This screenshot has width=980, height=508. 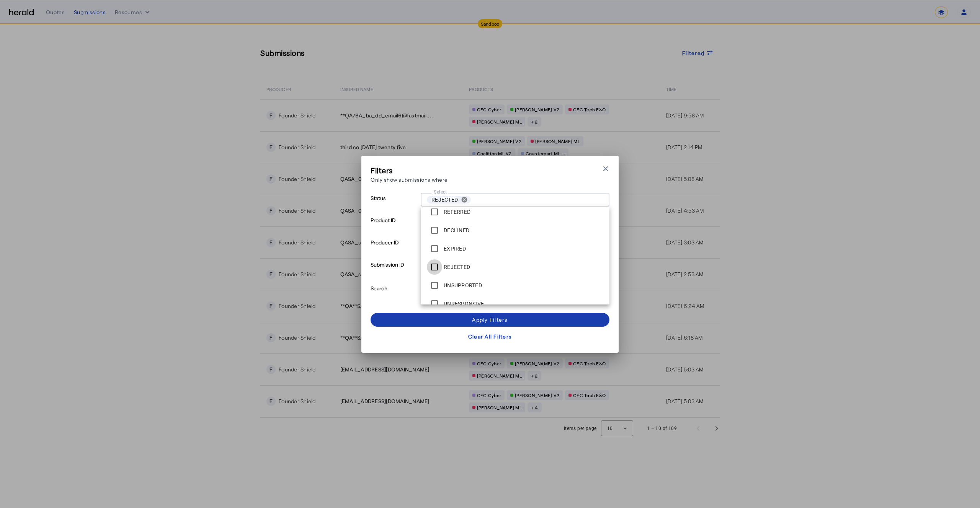 I want to click on p: Status, so click(x=394, y=204).